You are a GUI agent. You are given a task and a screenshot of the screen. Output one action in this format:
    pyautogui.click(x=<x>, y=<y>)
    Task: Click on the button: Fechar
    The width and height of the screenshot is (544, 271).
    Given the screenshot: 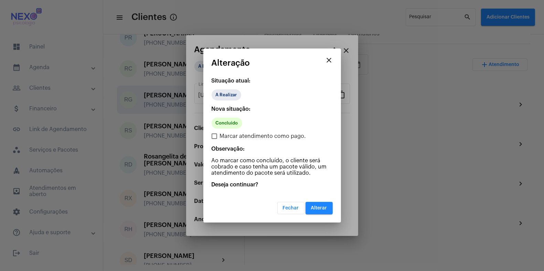 What is the action you would take?
    pyautogui.click(x=291, y=208)
    